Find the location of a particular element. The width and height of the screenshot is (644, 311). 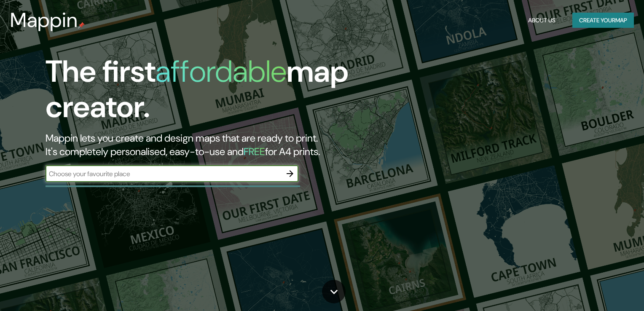

h5: FREE is located at coordinates (255, 151).